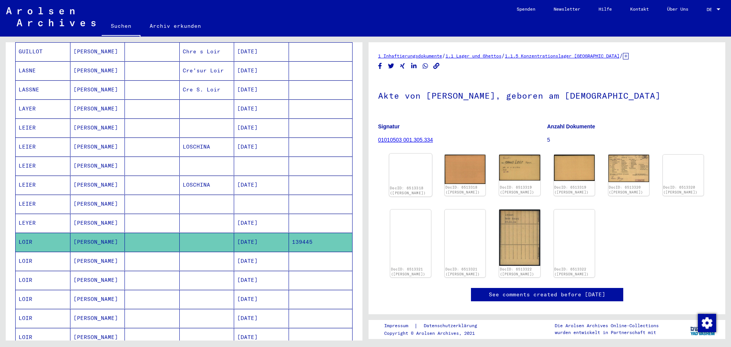 The image size is (731, 347). I want to click on a: Suchen, so click(121, 27).